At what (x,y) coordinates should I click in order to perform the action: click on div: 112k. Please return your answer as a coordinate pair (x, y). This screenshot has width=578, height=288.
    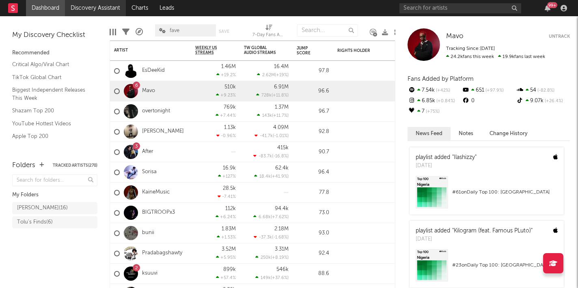
    Looking at the image, I should click on (230, 209).